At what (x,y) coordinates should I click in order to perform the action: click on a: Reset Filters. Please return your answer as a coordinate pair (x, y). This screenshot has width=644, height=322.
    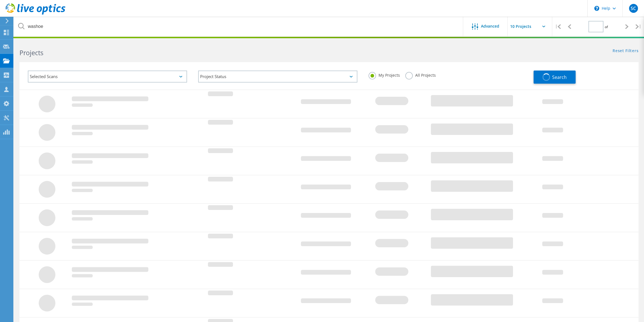
    Looking at the image, I should click on (625, 51).